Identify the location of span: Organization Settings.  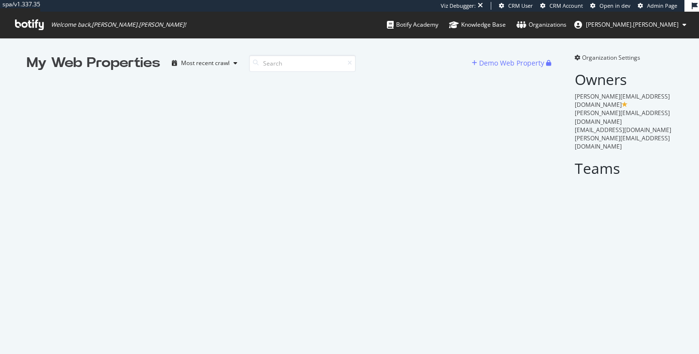
(611, 57).